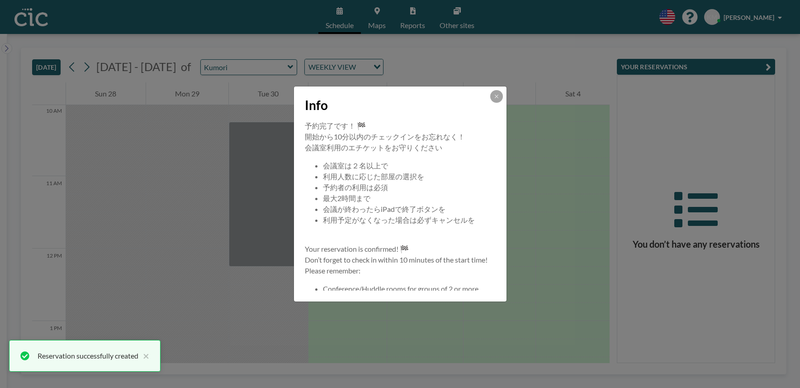  Describe the element at coordinates (357, 248) in the screenshot. I see `span: Your reservation is confirmed! 🏁` at that location.